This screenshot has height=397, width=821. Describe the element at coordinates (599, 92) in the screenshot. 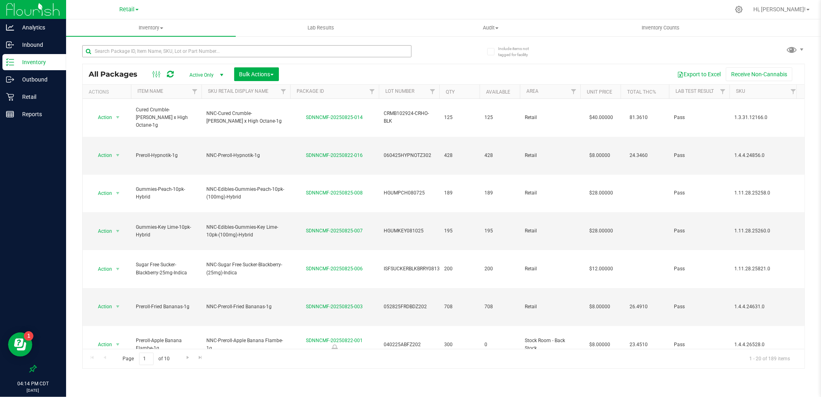

I see `a: Unit Price` at that location.